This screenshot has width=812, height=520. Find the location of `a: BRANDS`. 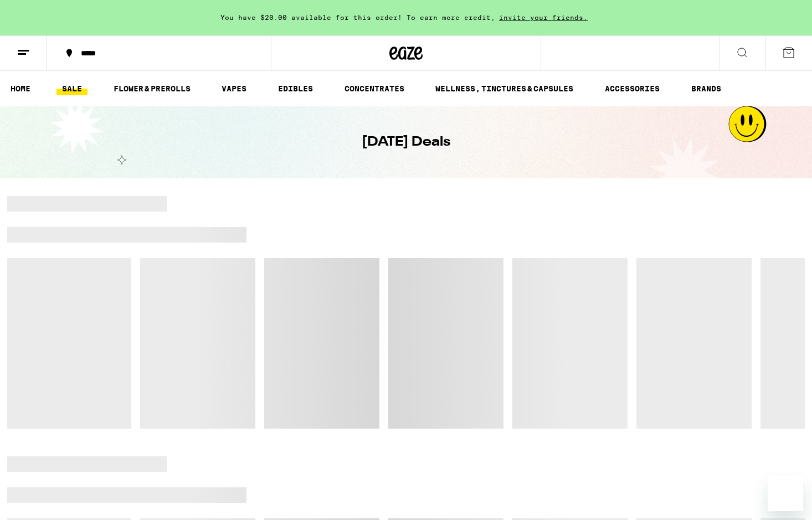

a: BRANDS is located at coordinates (706, 89).